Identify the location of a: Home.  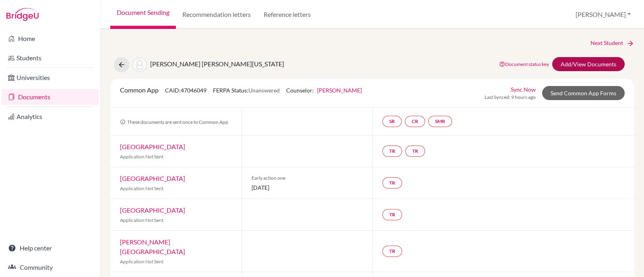
(50, 39).